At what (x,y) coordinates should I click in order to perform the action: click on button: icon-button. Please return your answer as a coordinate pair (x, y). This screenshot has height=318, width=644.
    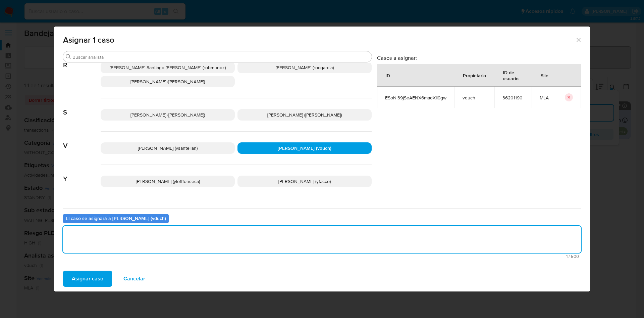
    Looking at the image, I should click on (569, 97).